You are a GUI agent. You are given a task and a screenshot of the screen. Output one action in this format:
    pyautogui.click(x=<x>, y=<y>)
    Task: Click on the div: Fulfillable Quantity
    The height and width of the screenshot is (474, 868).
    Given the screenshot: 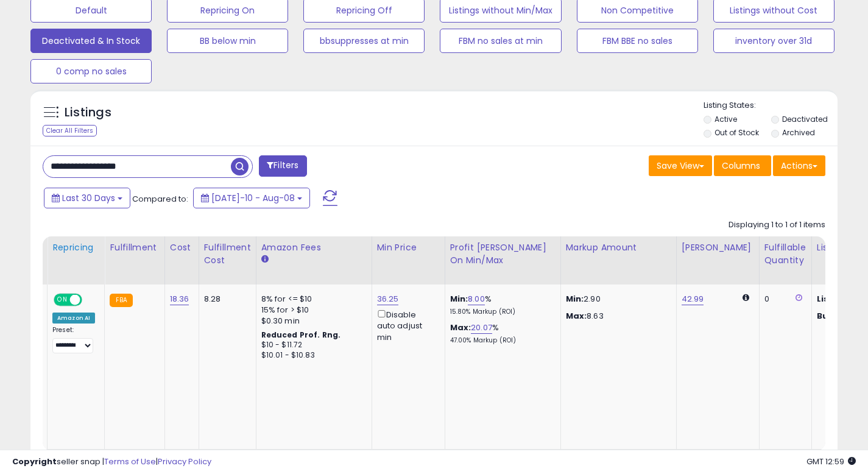 What is the action you would take?
    pyautogui.click(x=785, y=254)
    